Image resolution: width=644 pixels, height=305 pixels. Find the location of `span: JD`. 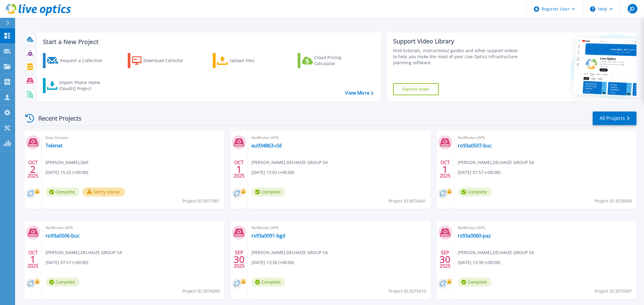

span: JD is located at coordinates (632, 9).